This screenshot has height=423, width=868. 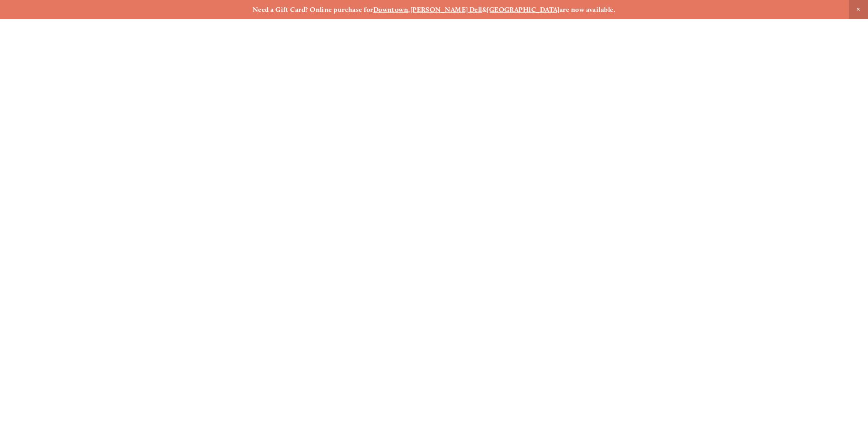 What do you see at coordinates (391, 9) in the screenshot?
I see `a: Downtown` at bounding box center [391, 9].